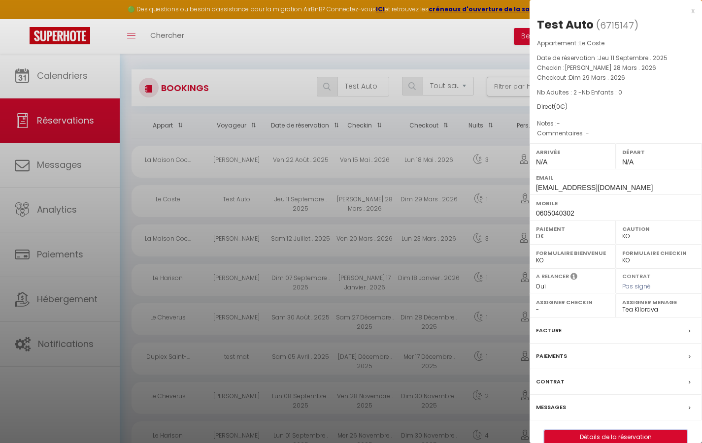  What do you see at coordinates (602, 92) in the screenshot?
I see `span: Nb Enfants : 0` at bounding box center [602, 92].